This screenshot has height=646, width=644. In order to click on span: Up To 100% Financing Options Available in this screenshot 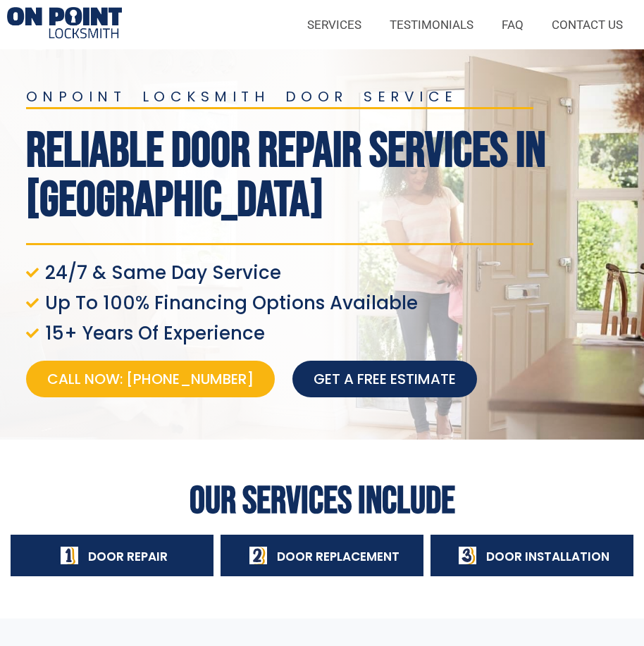, I will do `click(230, 303)`.